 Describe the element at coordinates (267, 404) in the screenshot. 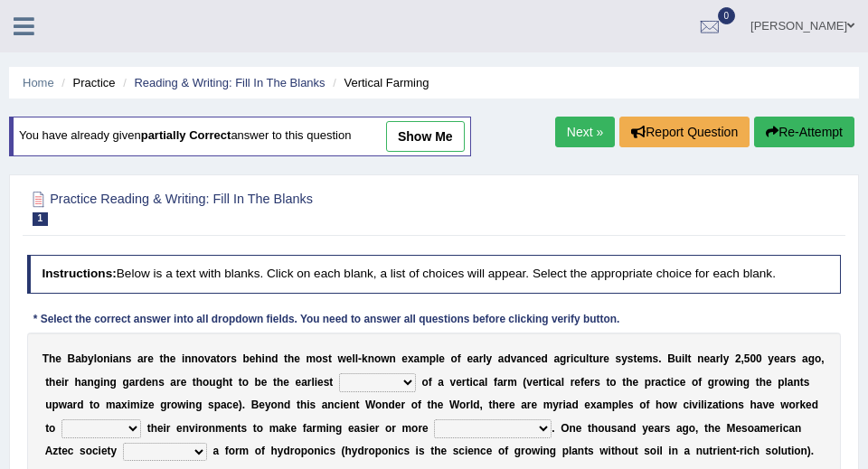

I see `b: y` at that location.